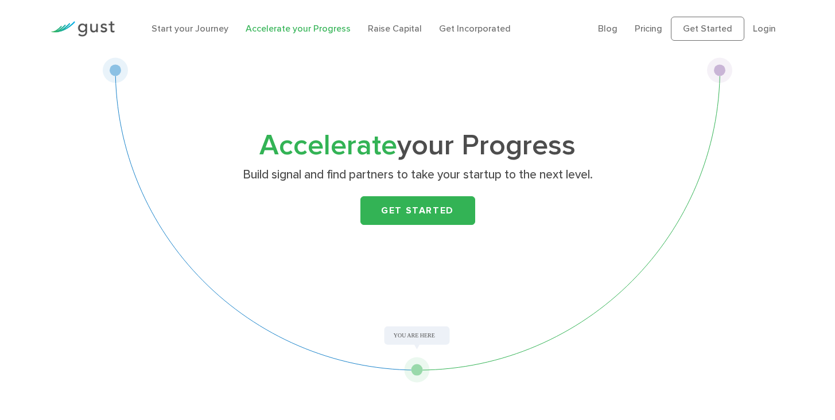  Describe the element at coordinates (475, 28) in the screenshot. I see `a: Get Incorporated` at that location.